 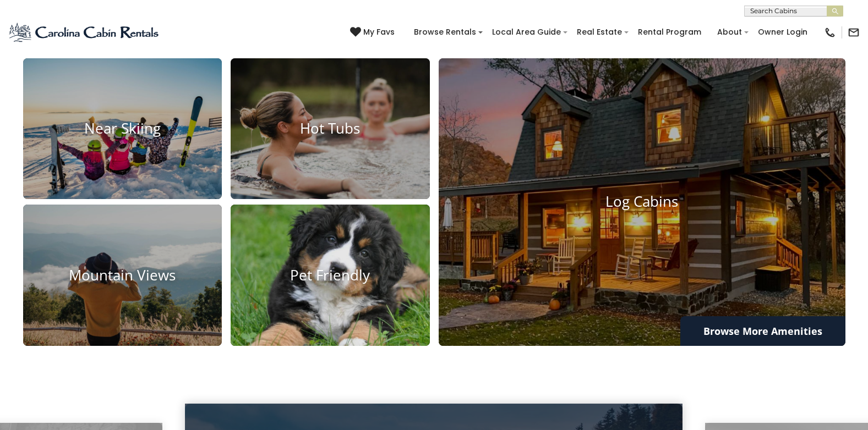 I want to click on a: Mountain Views, so click(x=122, y=275).